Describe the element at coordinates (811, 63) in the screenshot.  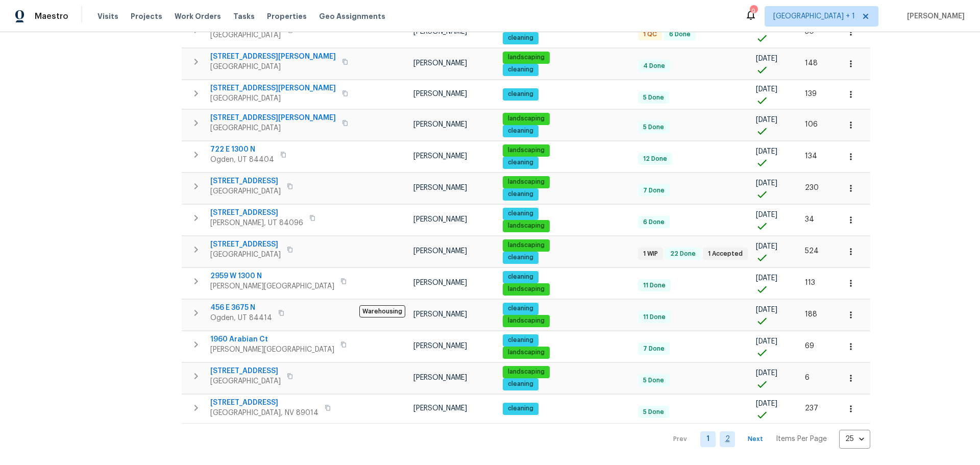
I see `span: 148` at that location.